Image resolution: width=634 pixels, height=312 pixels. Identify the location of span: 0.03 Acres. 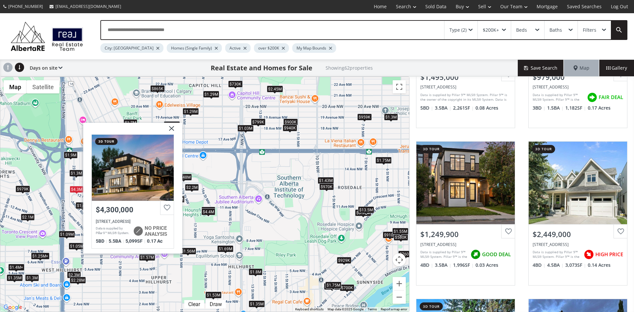
(487, 265).